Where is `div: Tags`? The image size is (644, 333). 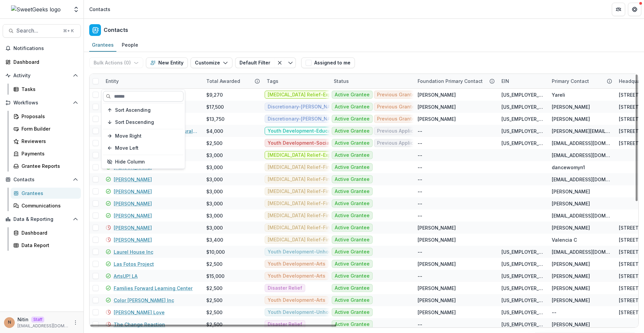
div: Tags is located at coordinates (296, 81).